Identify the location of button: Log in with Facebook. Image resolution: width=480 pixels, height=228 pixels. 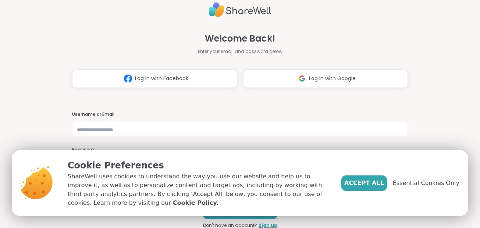
(155, 79).